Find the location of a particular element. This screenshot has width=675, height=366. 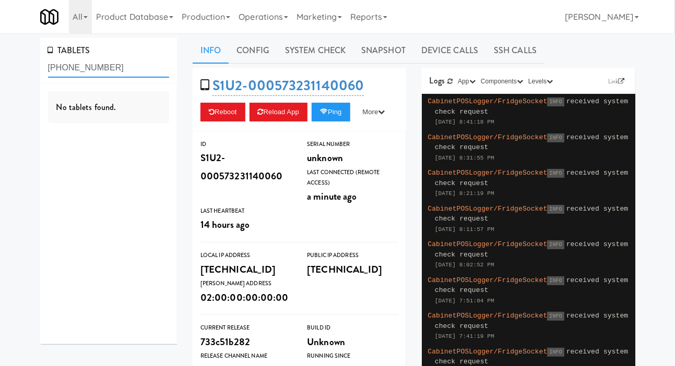

a: Info is located at coordinates (210, 51).